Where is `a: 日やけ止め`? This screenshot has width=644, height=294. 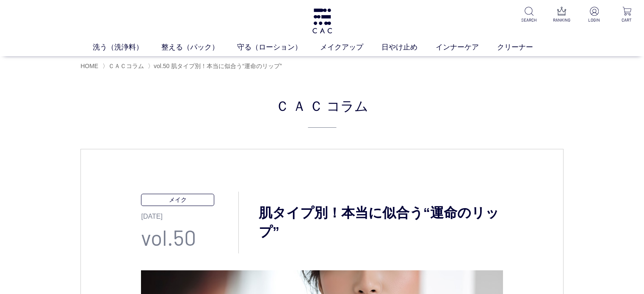 a: 日やけ止め is located at coordinates (409, 48).